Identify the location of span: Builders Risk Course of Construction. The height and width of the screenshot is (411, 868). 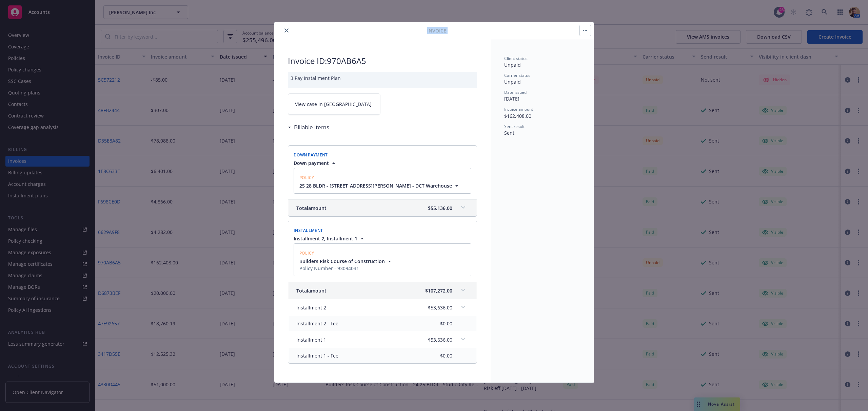
(342, 261).